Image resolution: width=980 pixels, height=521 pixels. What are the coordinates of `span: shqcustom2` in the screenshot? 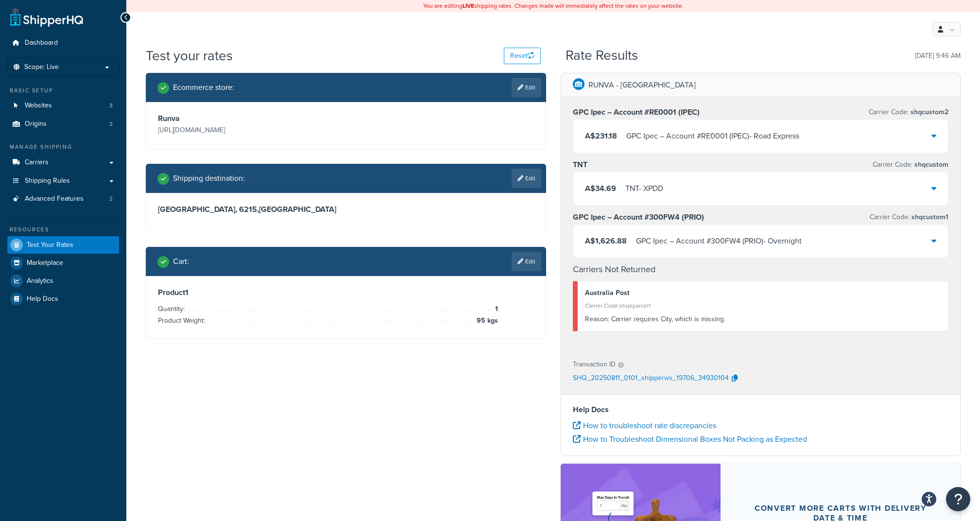 It's located at (929, 111).